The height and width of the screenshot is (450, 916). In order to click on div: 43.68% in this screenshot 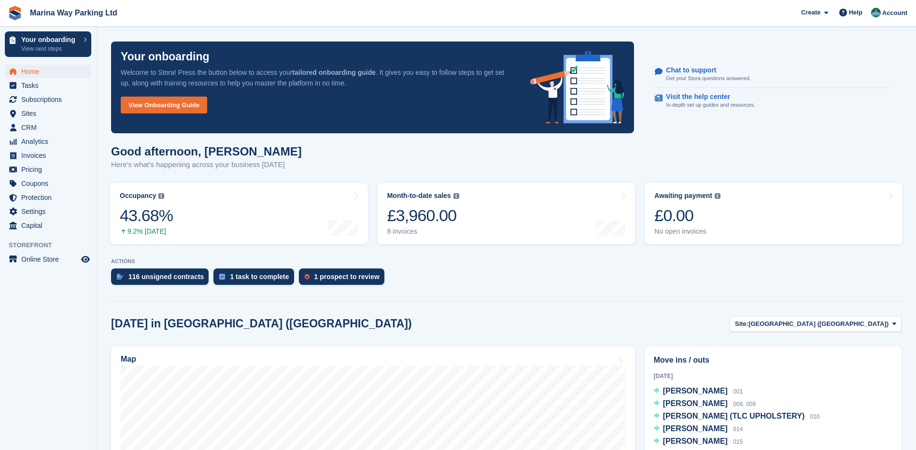, I will do `click(146, 215)`.